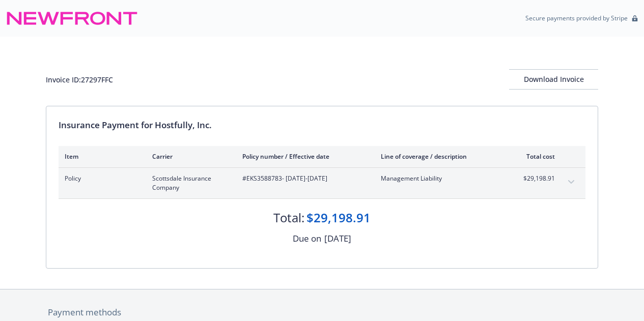  Describe the element at coordinates (440, 179) in the screenshot. I see `span: Management Liability` at that location.